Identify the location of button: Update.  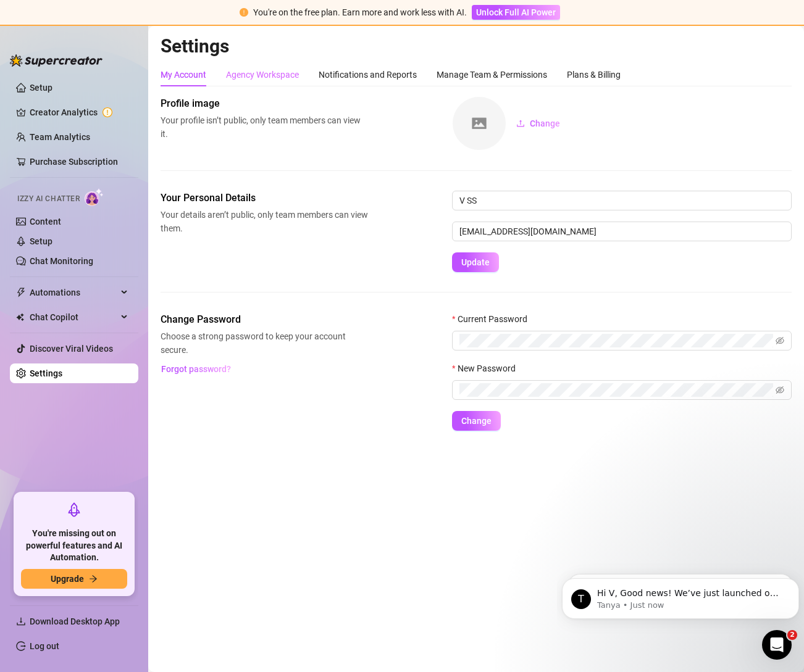
(476, 262).